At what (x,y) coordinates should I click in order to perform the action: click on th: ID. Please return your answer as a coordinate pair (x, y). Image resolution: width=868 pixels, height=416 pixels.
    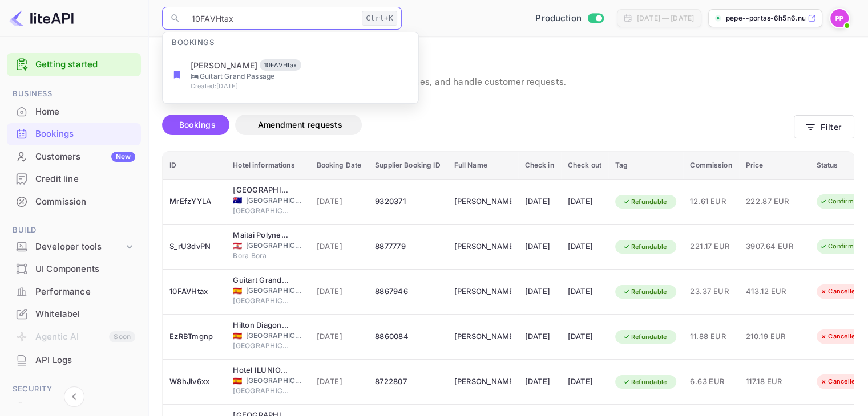
    Looking at the image, I should click on (194, 165).